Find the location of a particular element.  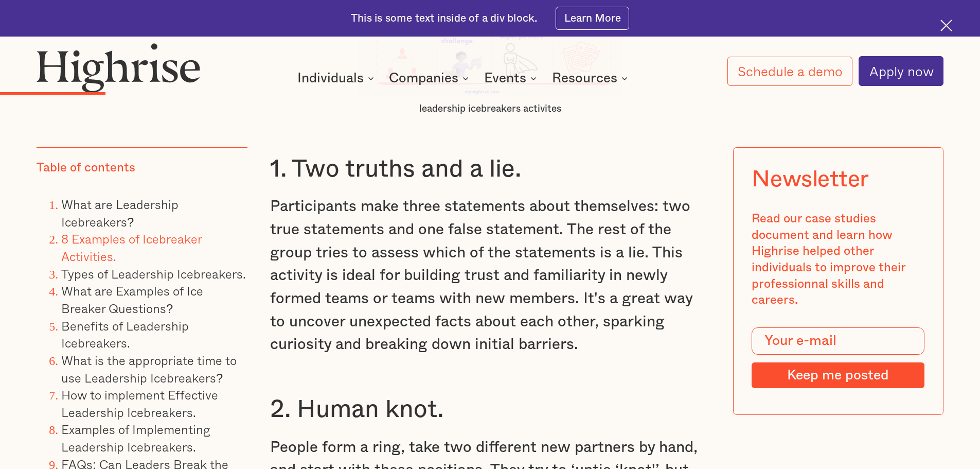

img: Highrise logo is located at coordinates (118, 68).